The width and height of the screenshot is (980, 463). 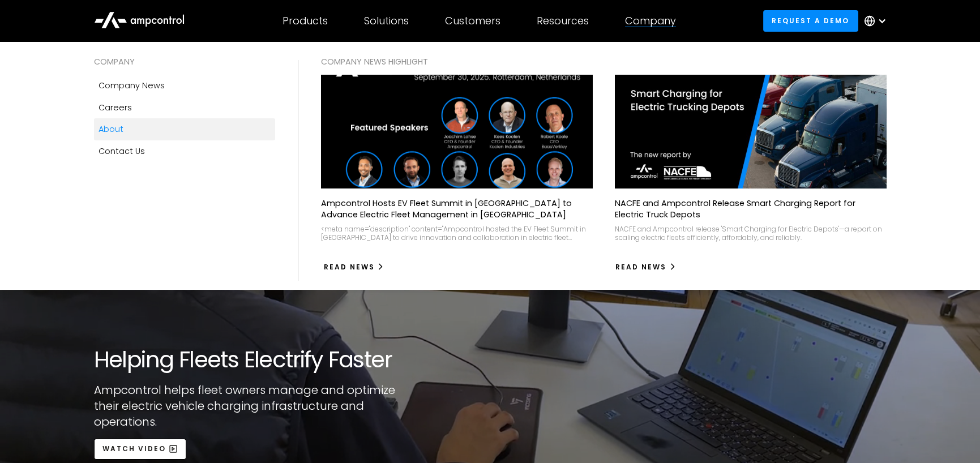 What do you see at coordinates (184, 107) in the screenshot?
I see `a: Careers` at bounding box center [184, 107].